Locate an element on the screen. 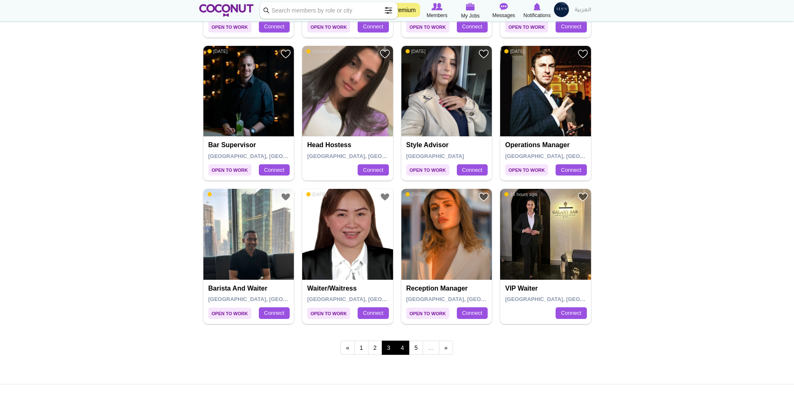  img: My Jobs is located at coordinates (470, 7).